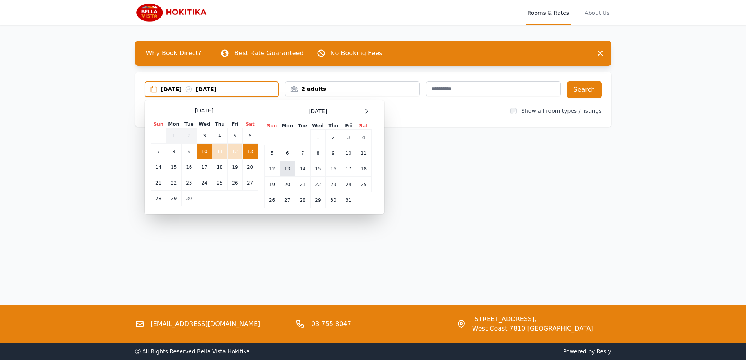 The image size is (746, 360). I want to click on p: No Booking Fees, so click(356, 53).